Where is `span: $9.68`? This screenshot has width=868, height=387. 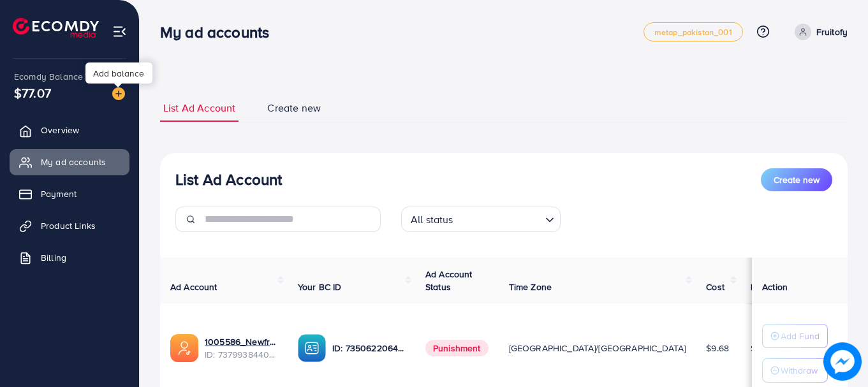 span: $9.68 is located at coordinates (717, 348).